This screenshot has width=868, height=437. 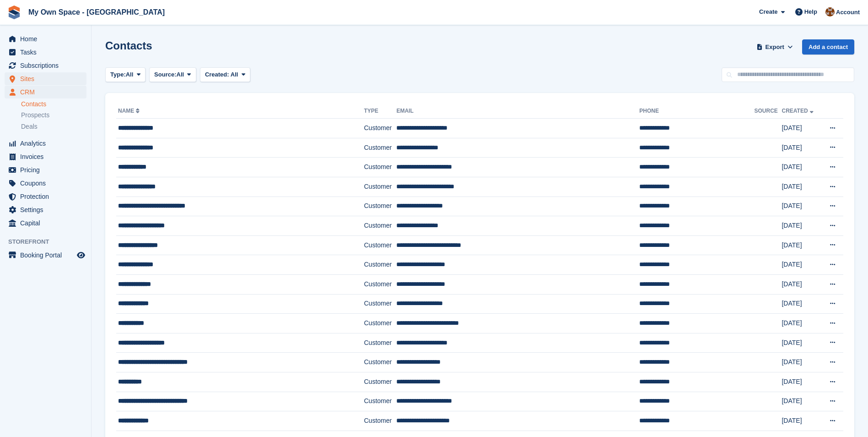 I want to click on span: Sites, so click(x=48, y=79).